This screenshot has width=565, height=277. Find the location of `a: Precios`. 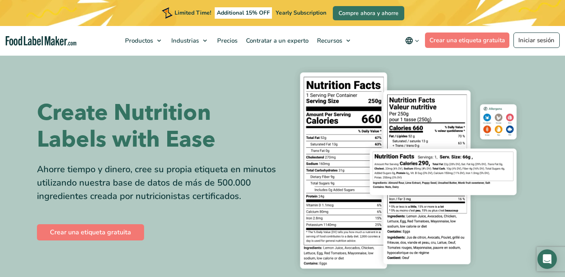

a: Precios is located at coordinates (226, 41).